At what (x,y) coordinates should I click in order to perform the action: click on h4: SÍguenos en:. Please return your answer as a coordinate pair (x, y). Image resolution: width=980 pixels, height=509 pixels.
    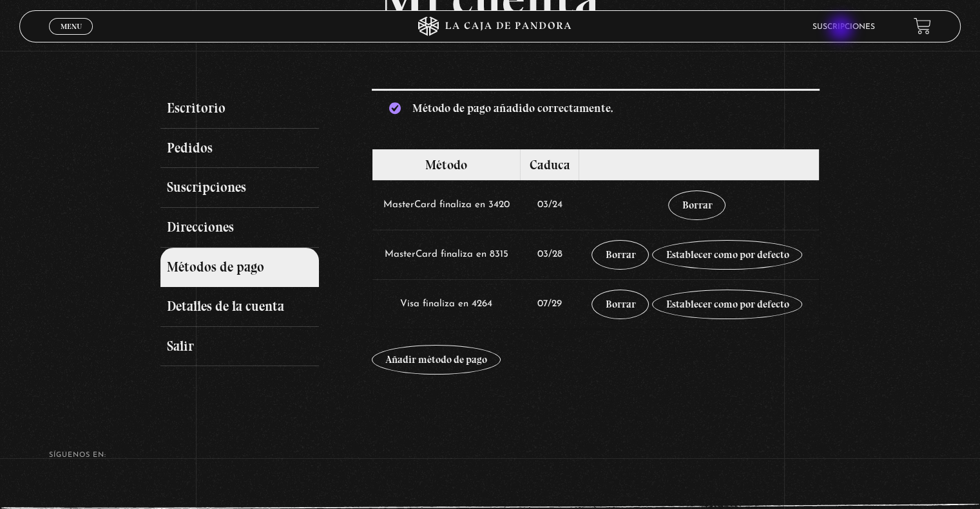
    Looking at the image, I should click on (490, 455).